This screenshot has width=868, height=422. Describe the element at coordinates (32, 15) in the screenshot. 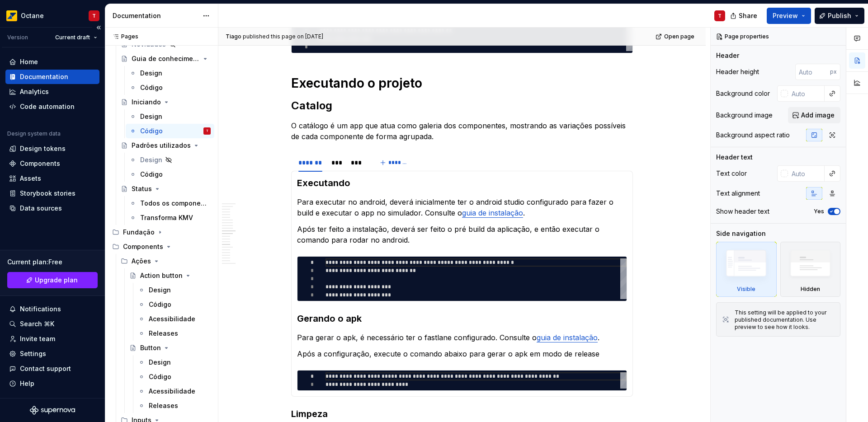

I see `div: Octane` at that location.